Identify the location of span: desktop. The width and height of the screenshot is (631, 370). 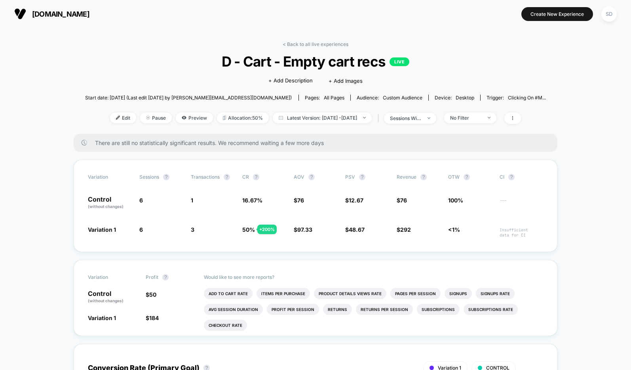
(465, 97).